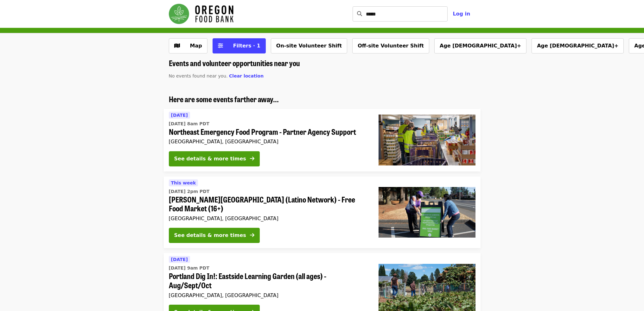  What do you see at coordinates (196, 45) in the screenshot?
I see `span: Map` at bounding box center [196, 45].